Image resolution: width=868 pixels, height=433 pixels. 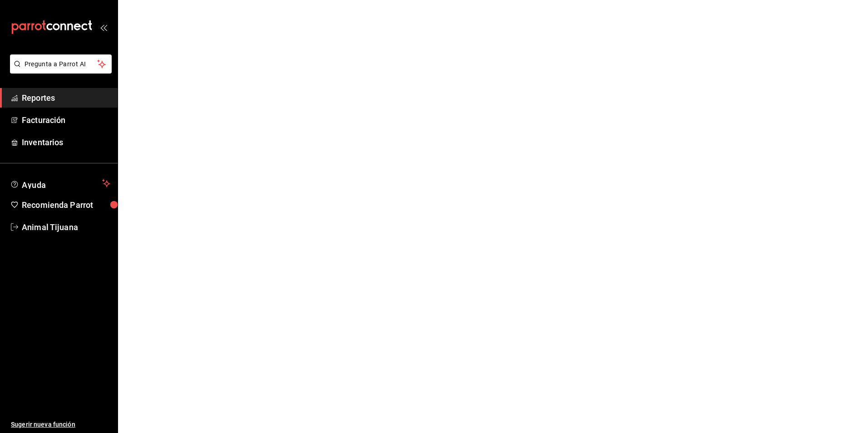 I want to click on a: Pregunta a Parrot AI, so click(x=59, y=70).